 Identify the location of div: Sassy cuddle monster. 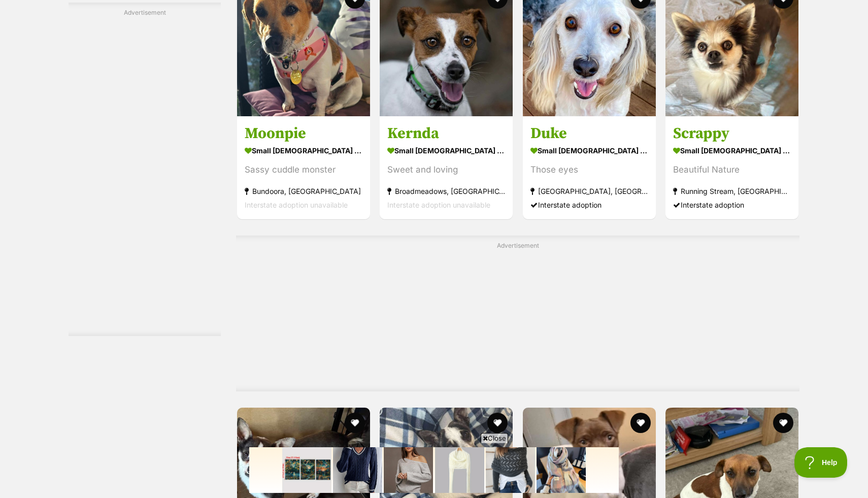
(303, 170).